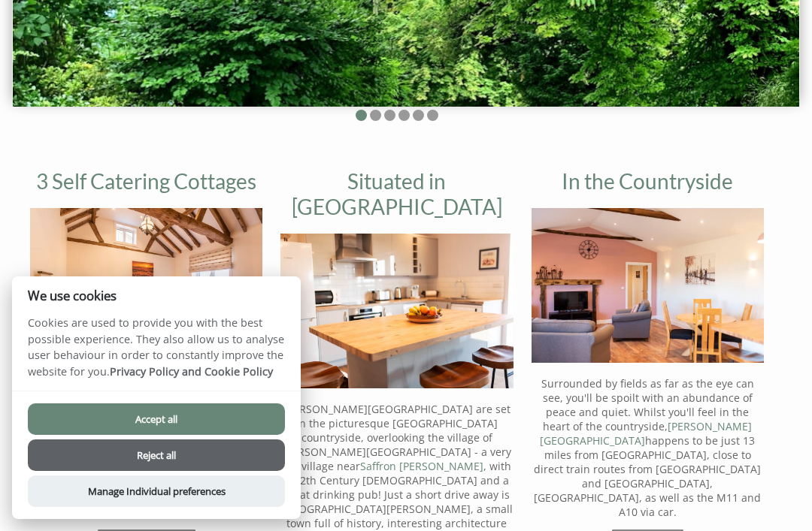 This screenshot has width=812, height=531. I want to click on img: Langley Farm Cottages bedroom, so click(146, 286).